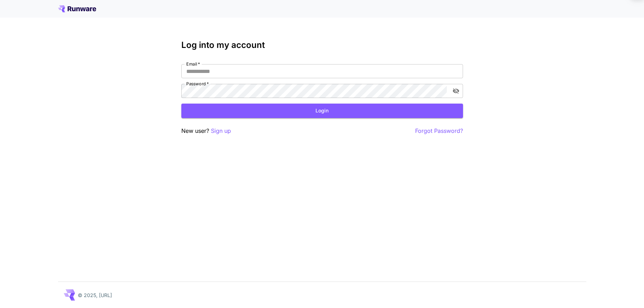 This screenshot has height=308, width=644. What do you see at coordinates (439, 131) in the screenshot?
I see `p: Forgot Password?` at bounding box center [439, 131].